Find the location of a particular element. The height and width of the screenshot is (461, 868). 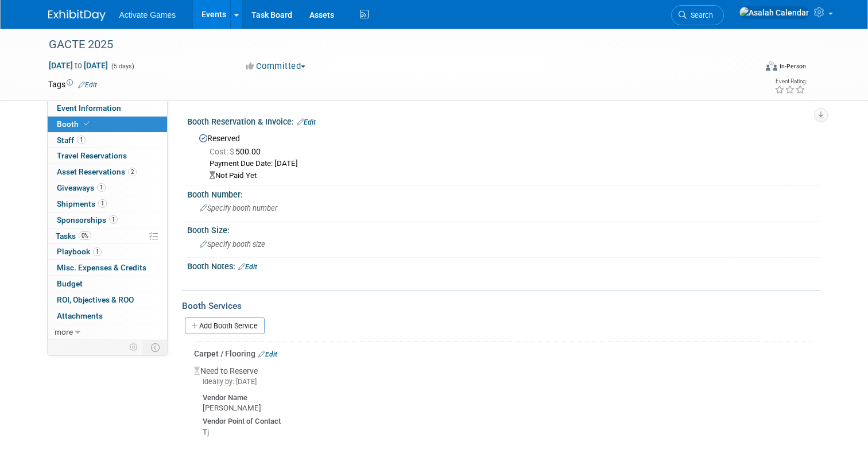

a: Budget is located at coordinates (108, 283).